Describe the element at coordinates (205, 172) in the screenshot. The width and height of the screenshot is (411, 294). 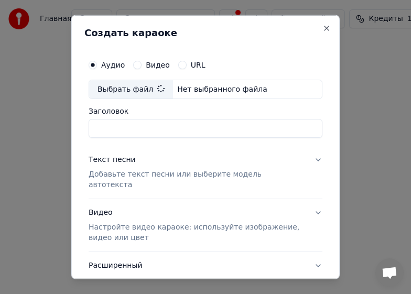
I see `button: Текст песниДобавьте текст песни или выберите модель автотекста` at that location.